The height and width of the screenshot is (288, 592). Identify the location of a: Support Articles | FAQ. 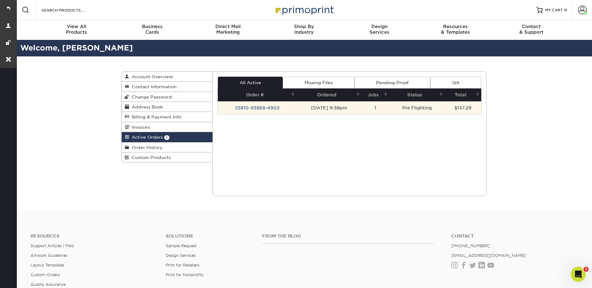
(52, 246).